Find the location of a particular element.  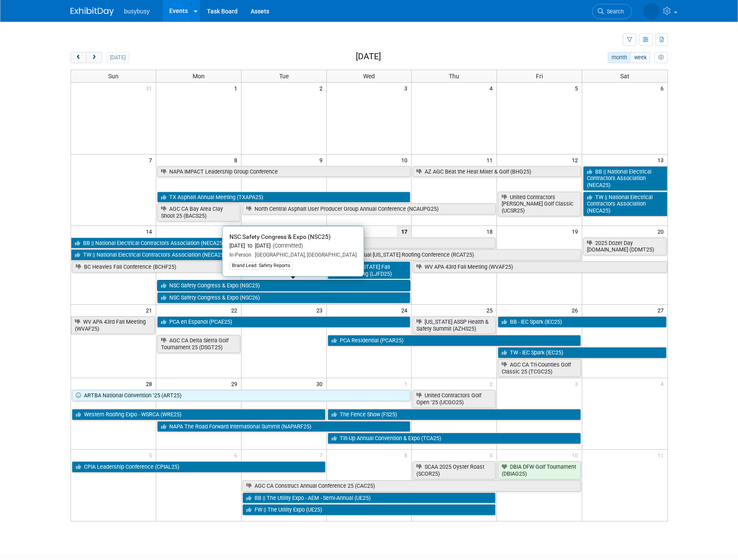

a: AZ AGC Beat the Heat Mixer & Golf (BHG25) is located at coordinates (497, 172).